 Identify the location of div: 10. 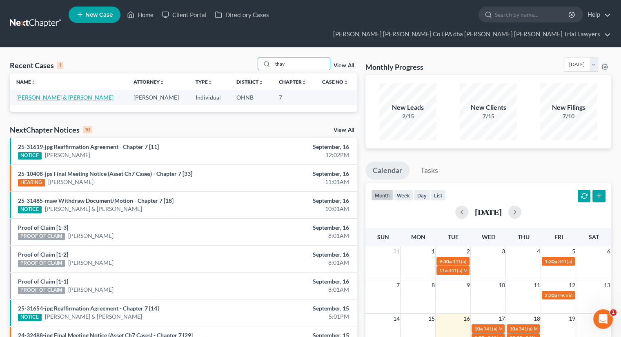
(87, 130).